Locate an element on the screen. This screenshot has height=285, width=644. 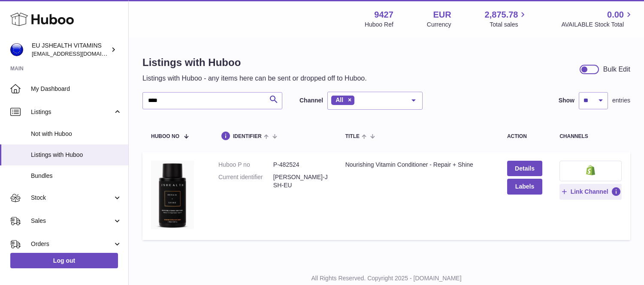
span: All is located at coordinates (339, 100).